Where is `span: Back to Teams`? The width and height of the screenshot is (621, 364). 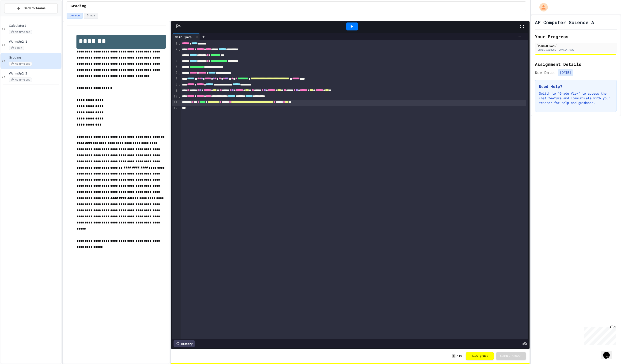 span: Back to Teams is located at coordinates (35, 8).